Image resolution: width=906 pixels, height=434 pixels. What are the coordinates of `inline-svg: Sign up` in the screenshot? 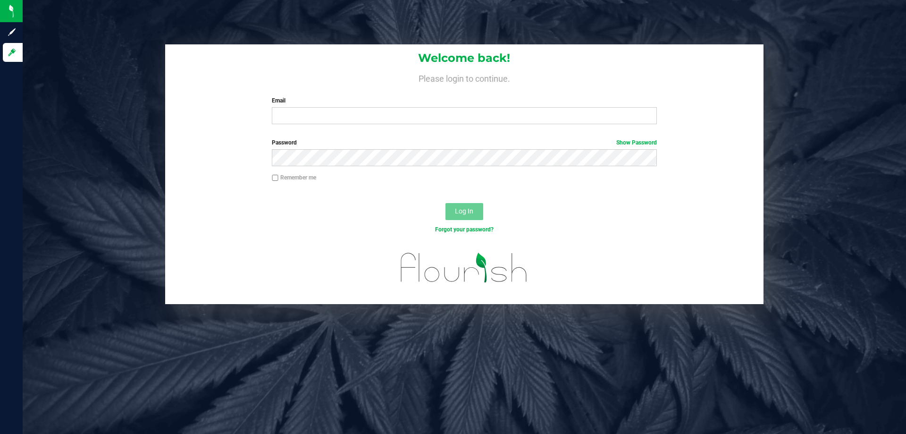 It's located at (12, 32).